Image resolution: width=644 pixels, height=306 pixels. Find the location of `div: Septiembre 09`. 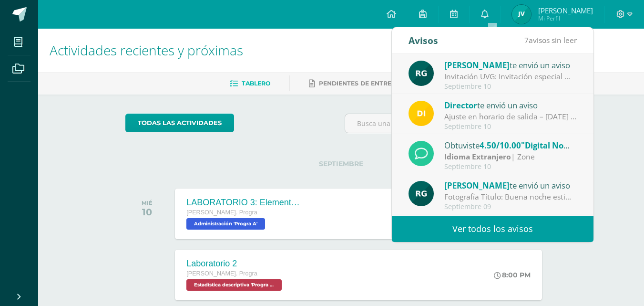

div: Septiembre 09 is located at coordinates (510, 206).